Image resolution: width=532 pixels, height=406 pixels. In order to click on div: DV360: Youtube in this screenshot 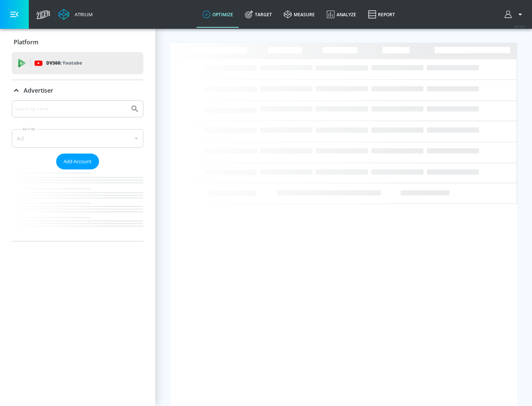, I will do `click(78, 63)`.